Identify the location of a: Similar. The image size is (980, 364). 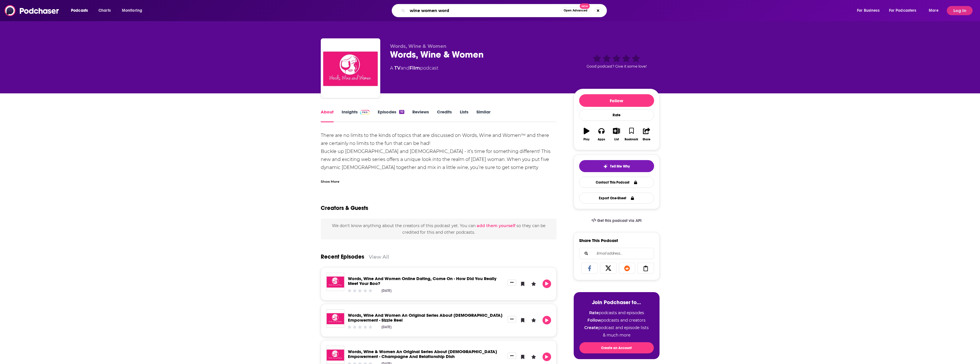
(484, 115).